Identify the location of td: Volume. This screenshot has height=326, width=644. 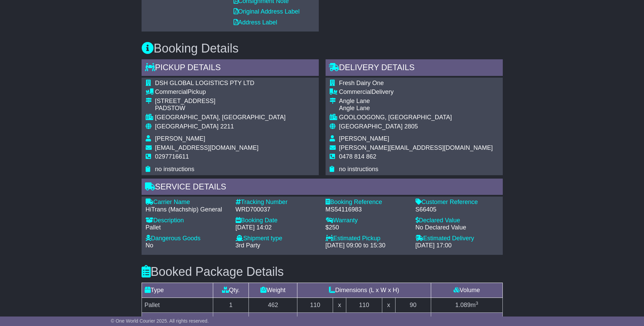
(466, 290).